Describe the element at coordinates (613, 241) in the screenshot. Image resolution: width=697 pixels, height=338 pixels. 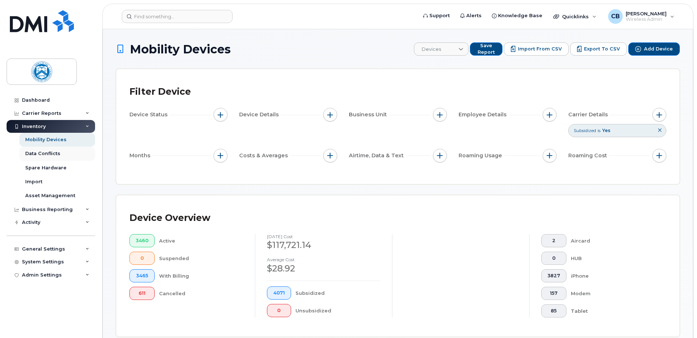
I see `div: Aircard` at that location.